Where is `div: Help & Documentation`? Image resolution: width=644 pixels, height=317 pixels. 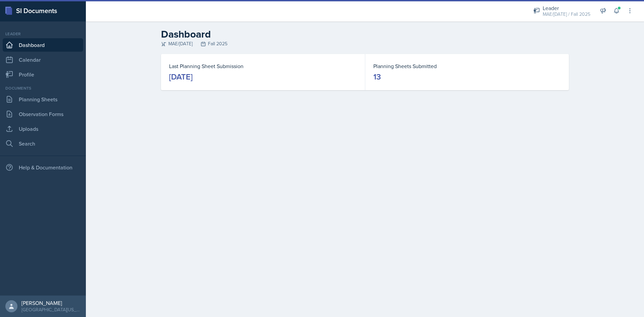 div: Help & Documentation is located at coordinates (43, 167).